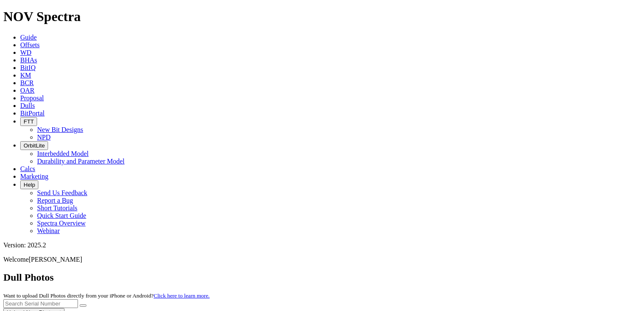 This screenshot has width=644, height=311. Describe the element at coordinates (54, 200) in the screenshot. I see `a: Report a Bug` at that location.